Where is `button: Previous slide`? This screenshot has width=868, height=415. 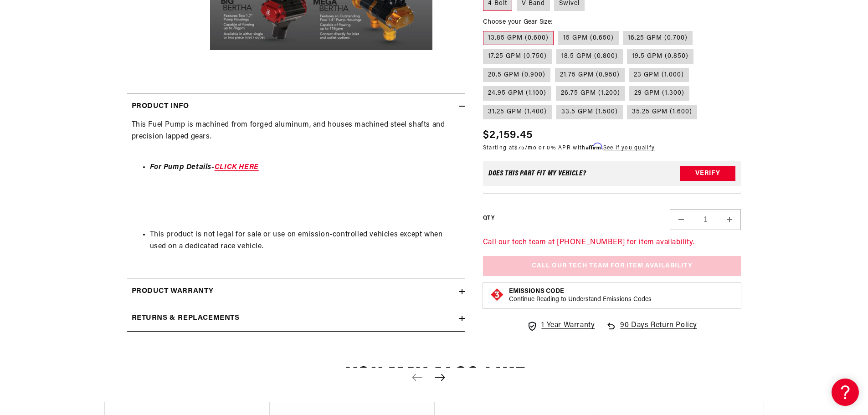 button: Previous slide is located at coordinates (418, 378).